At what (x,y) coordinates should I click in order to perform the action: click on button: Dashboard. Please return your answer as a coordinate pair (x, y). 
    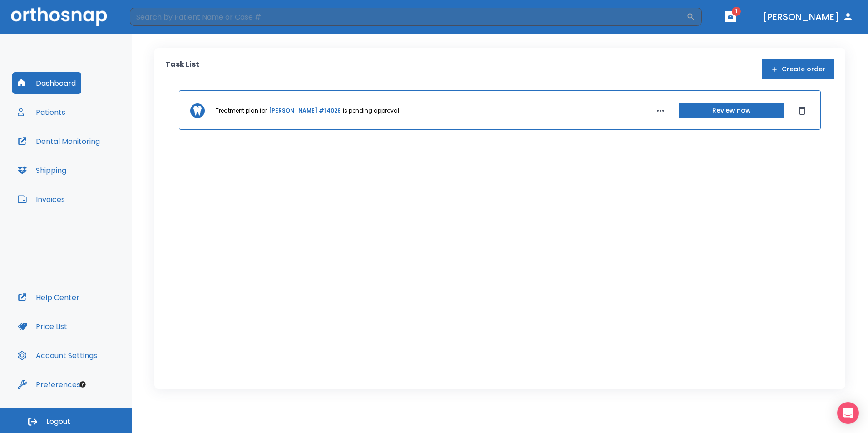
    Looking at the image, I should click on (47, 83).